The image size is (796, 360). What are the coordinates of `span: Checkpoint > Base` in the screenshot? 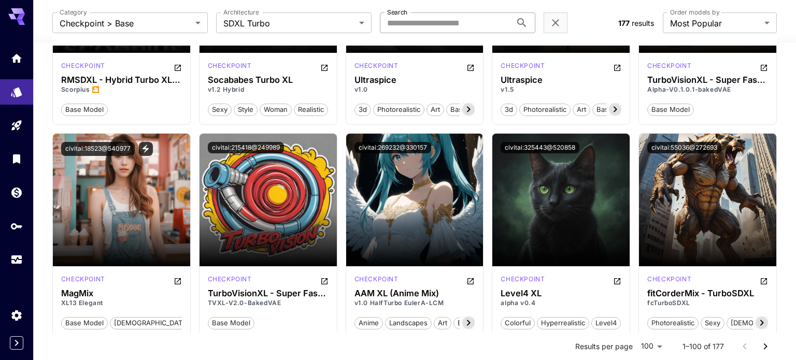 It's located at (125, 23).